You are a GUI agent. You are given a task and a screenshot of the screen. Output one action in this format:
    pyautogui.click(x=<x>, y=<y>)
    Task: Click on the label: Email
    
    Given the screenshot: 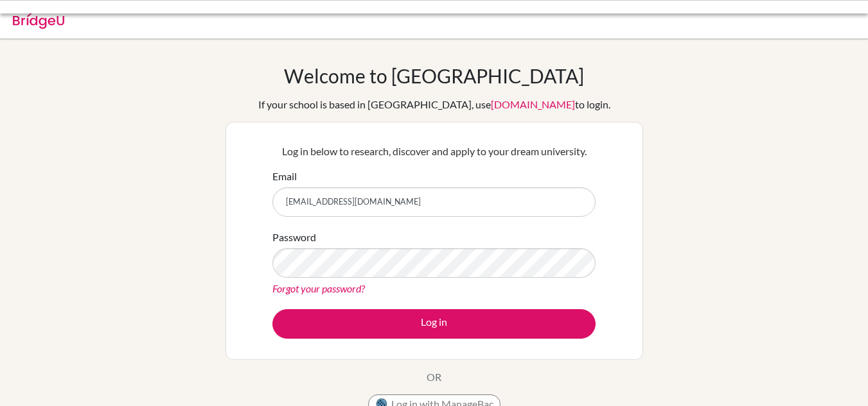 What is the action you would take?
    pyautogui.click(x=285, y=177)
    